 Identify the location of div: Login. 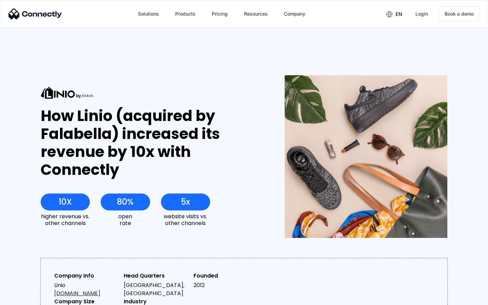
(422, 14).